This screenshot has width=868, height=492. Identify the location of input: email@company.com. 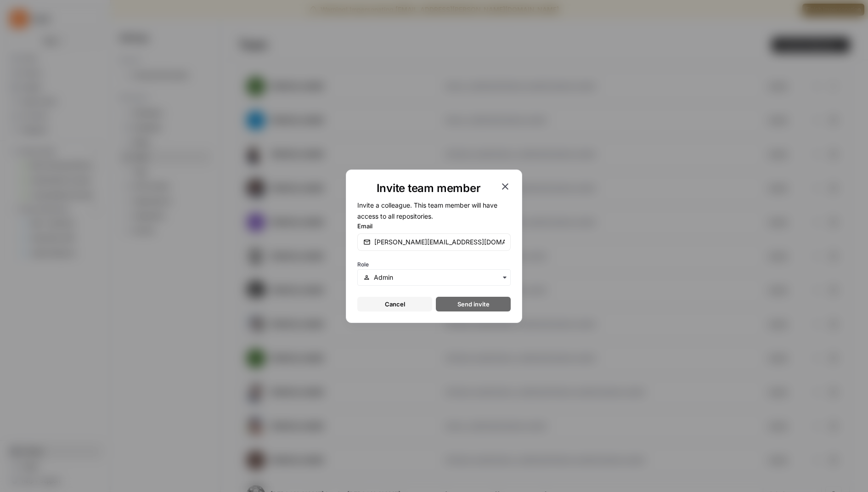
(440, 242).